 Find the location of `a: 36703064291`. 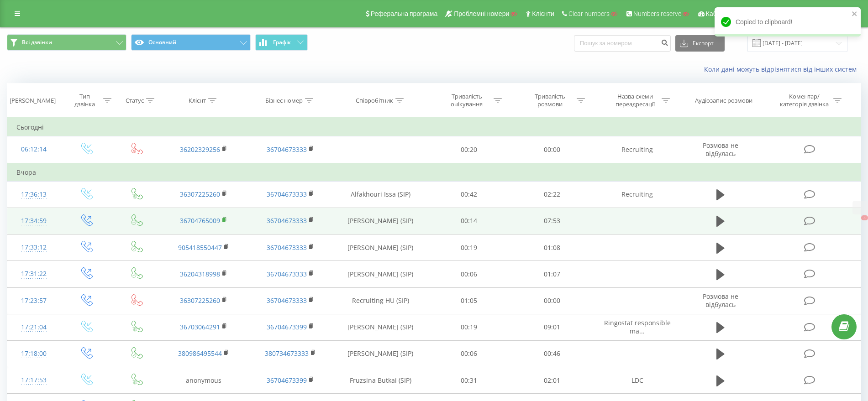

a: 36703064291 is located at coordinates (200, 327).